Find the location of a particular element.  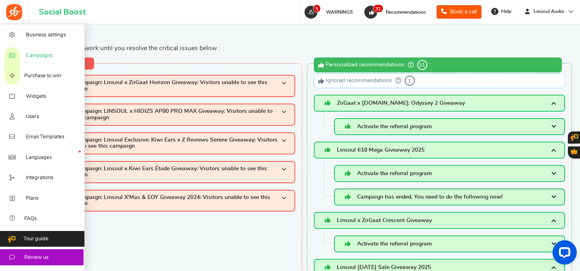

a: 5 WARNINGS is located at coordinates (331, 12).